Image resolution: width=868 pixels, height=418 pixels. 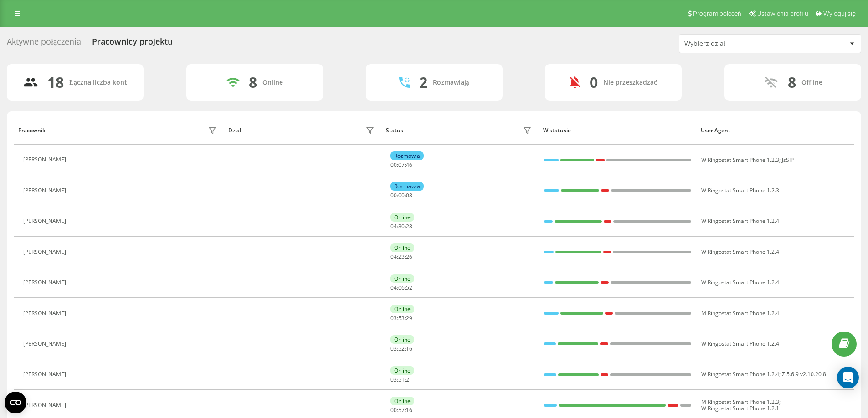 I want to click on span: Wyloguj się, so click(x=839, y=14).